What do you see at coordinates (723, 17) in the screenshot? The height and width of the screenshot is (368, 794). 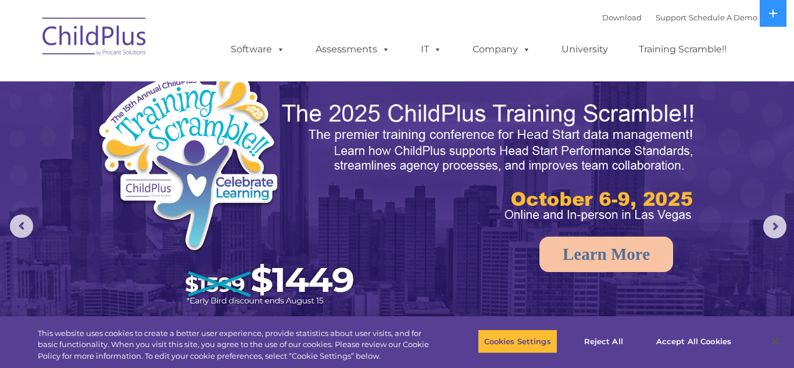 I see `a: Schedule A Demo` at bounding box center [723, 17].